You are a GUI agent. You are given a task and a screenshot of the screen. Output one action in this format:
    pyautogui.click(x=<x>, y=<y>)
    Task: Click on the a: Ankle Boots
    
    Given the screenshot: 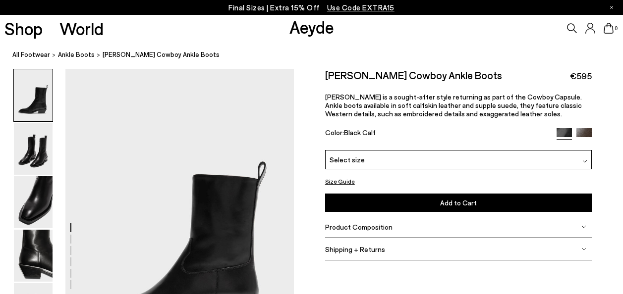 What is the action you would take?
    pyautogui.click(x=76, y=54)
    